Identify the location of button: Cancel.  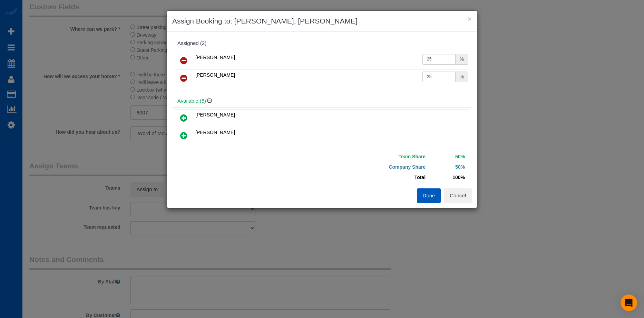
(458, 195).